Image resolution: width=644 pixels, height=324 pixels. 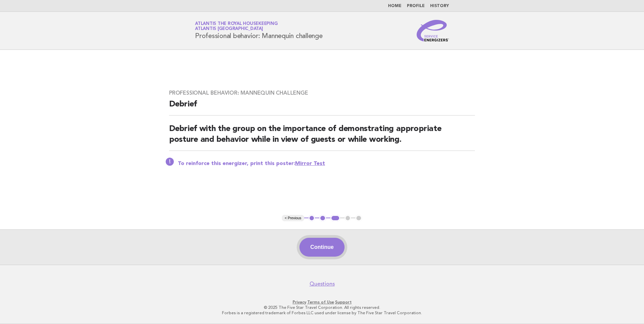 I want to click on p: To reinforce this energizer, print this poster:, so click(x=326, y=164).